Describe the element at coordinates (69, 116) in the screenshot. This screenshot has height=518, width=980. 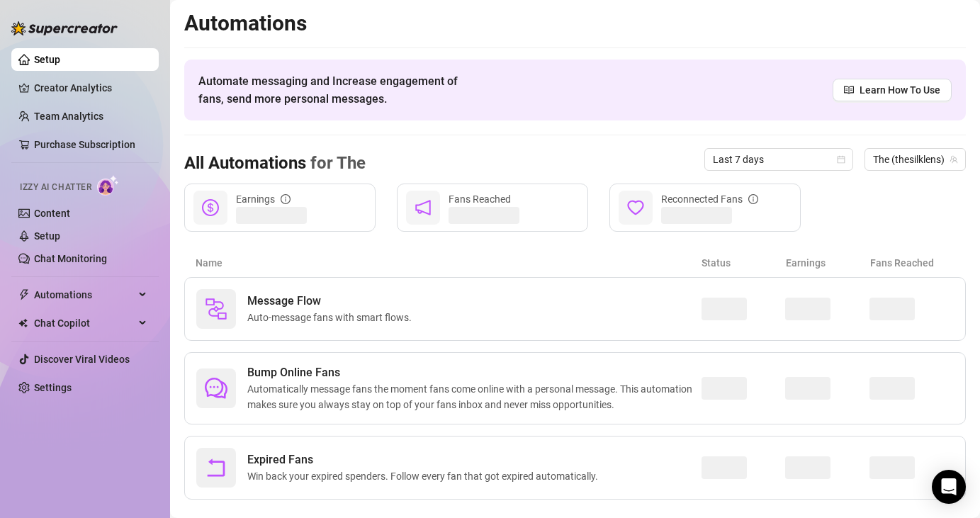
I see `a: Team Analytics` at that location.